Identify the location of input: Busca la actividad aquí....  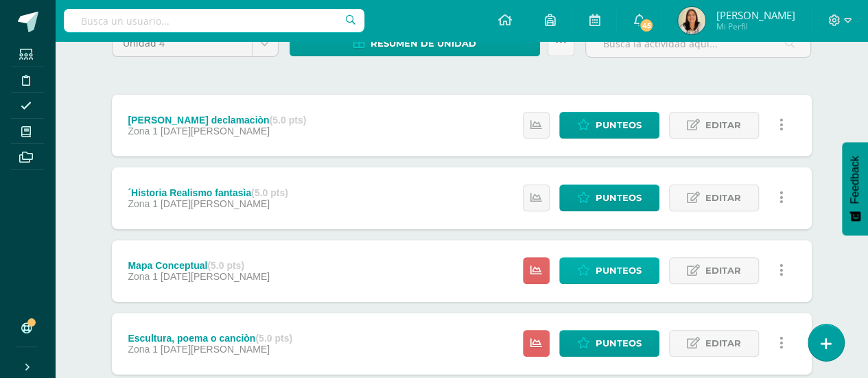
(698, 44).